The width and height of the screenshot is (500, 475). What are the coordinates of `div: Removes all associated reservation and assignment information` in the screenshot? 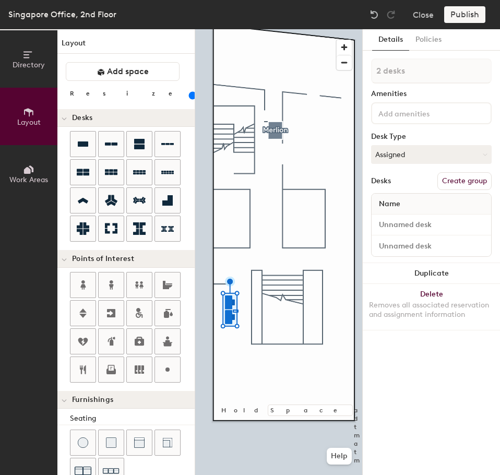 It's located at (431, 310).